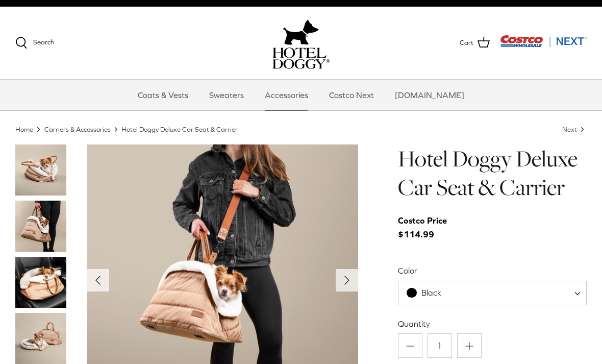 The width and height of the screenshot is (602, 364). I want to click on span: $114.99, so click(428, 228).